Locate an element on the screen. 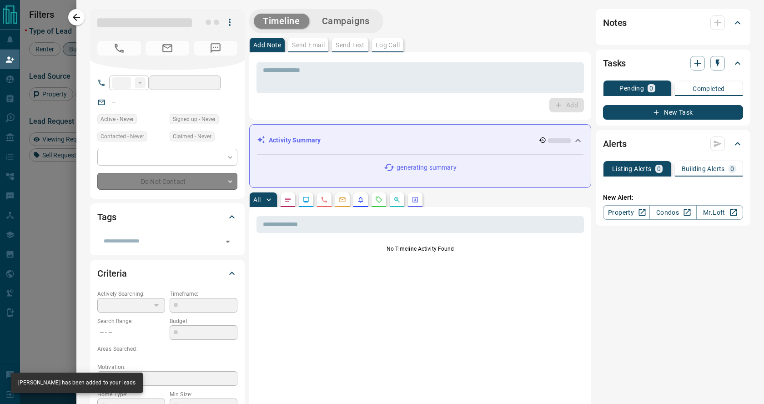 The image size is (764, 404). p: Activity Summary is located at coordinates (295, 140).